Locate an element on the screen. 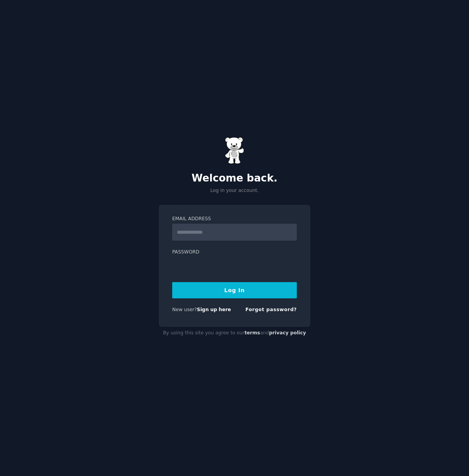 The image size is (469, 476). a: privacy policy is located at coordinates (288, 333).